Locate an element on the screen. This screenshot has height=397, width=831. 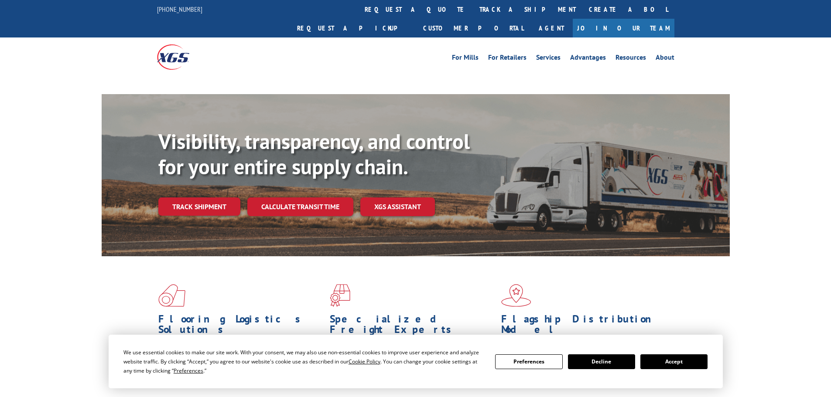
h1: Flagship Distribution Model is located at coordinates (583, 327).